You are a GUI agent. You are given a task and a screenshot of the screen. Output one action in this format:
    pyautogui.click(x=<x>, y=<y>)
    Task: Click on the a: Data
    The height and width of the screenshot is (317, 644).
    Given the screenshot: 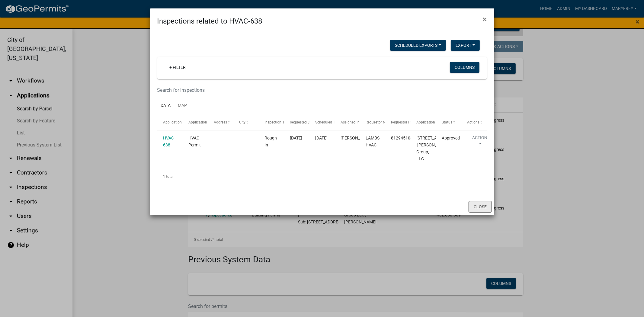 What is the action you would take?
    pyautogui.click(x=166, y=106)
    